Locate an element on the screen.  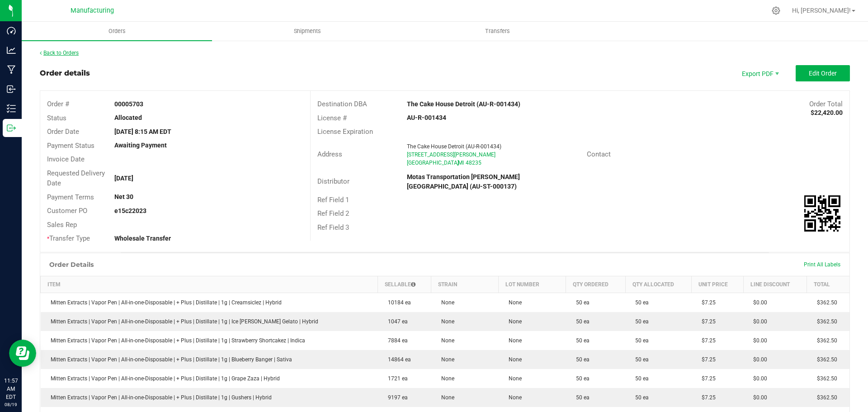
span: Destination DBA is located at coordinates (342, 104).